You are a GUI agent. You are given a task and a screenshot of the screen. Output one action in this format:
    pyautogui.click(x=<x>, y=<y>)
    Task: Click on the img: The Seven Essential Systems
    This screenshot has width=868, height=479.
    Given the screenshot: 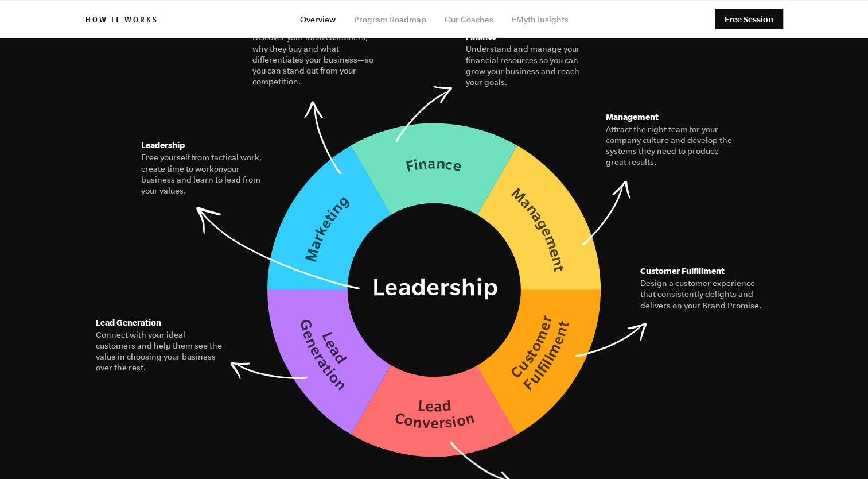 What is the action you would take?
    pyautogui.click(x=434, y=289)
    